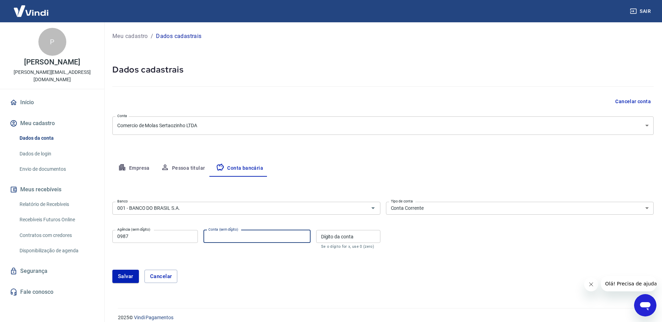 This screenshot has width=662, height=322. What do you see at coordinates (56, 220) in the screenshot?
I see `a: Recebíveis Futuros Online` at bounding box center [56, 220].